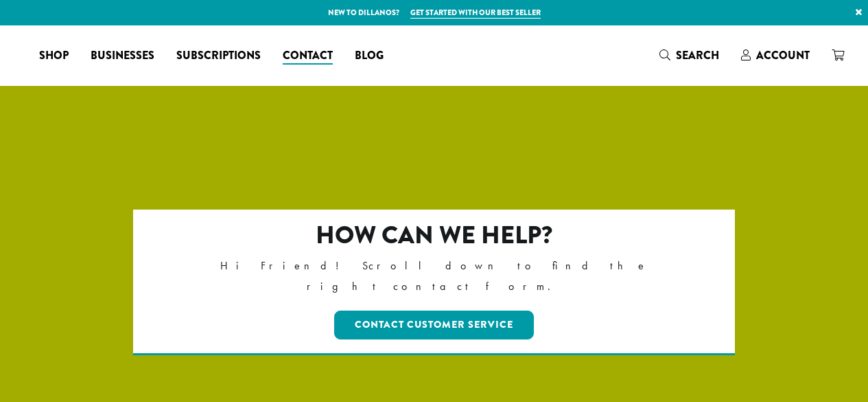 The width and height of the screenshot is (868, 402). I want to click on h2: How can we help?, so click(434, 235).